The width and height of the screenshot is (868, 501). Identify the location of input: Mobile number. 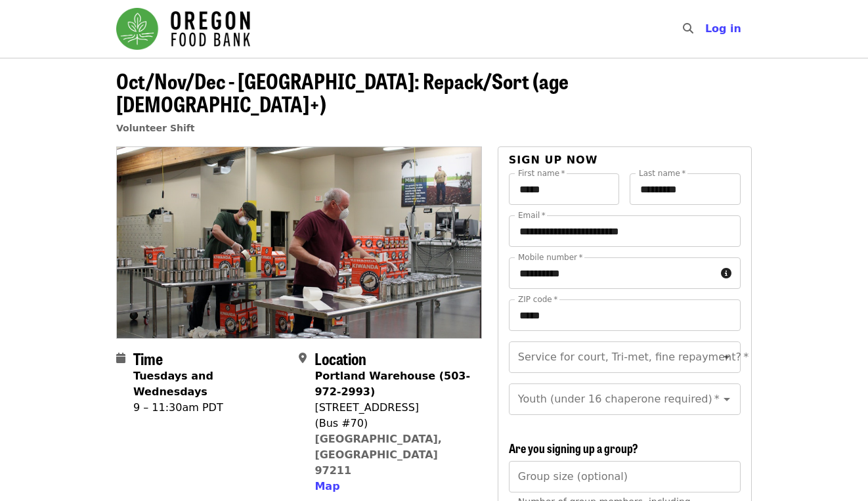
(612, 273).